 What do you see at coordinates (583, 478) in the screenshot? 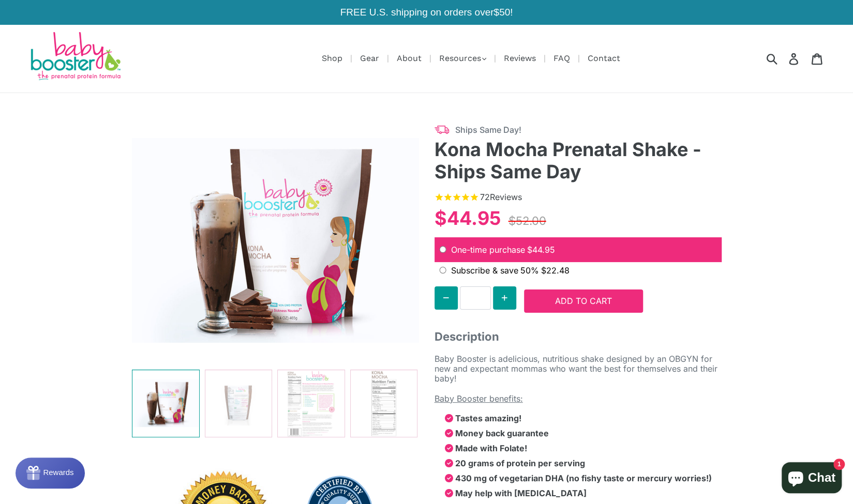
I see `strong: 430 mg of vegetarian DHA (no fishy taste or mercury worries!)` at bounding box center [583, 478].